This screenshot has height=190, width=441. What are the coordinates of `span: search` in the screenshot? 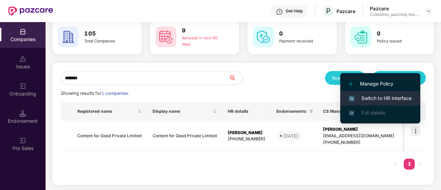 It's located at (235, 78).